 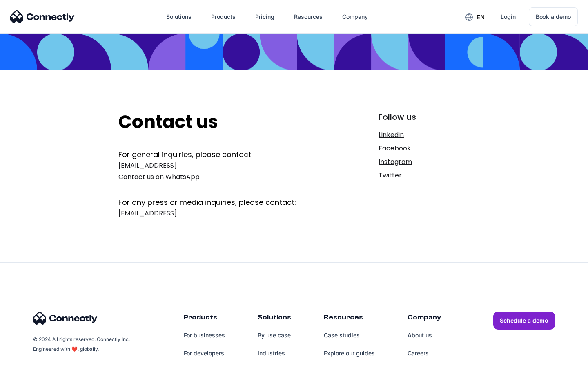 What do you see at coordinates (424, 148) in the screenshot?
I see `a: Facebook` at bounding box center [424, 148].